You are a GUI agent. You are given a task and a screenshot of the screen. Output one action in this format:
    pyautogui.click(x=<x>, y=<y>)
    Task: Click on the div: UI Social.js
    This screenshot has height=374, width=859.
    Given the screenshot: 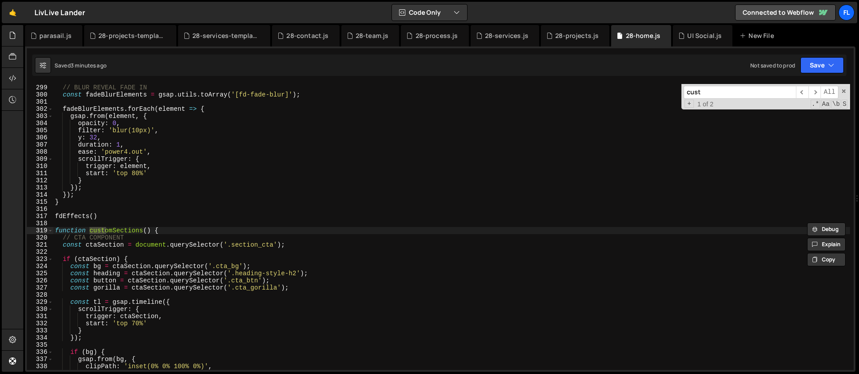 What is the action you would take?
    pyautogui.click(x=704, y=36)
    